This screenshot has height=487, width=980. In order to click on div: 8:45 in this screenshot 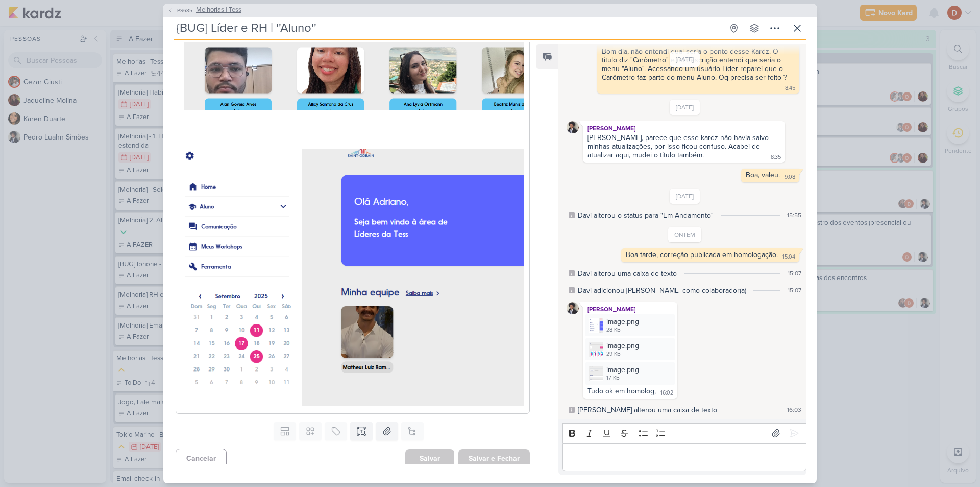, I will do `click(790, 88)`.